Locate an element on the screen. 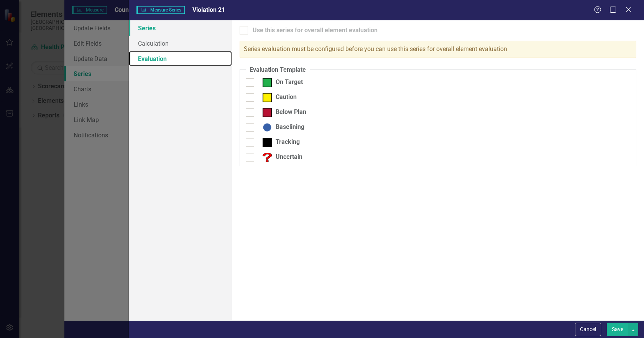 This screenshot has height=338, width=644. img: Baselining is located at coordinates (267, 127).